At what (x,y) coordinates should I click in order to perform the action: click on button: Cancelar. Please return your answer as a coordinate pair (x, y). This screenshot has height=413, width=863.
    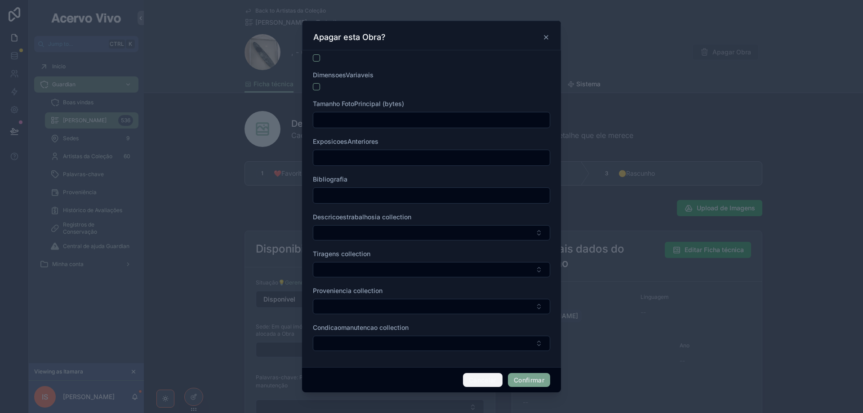
    Looking at the image, I should click on (483, 380).